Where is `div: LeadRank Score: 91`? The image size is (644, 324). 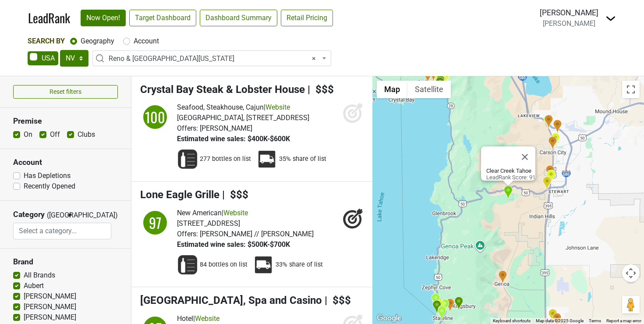 div: LeadRank Score: 91 is located at coordinates (511, 174).